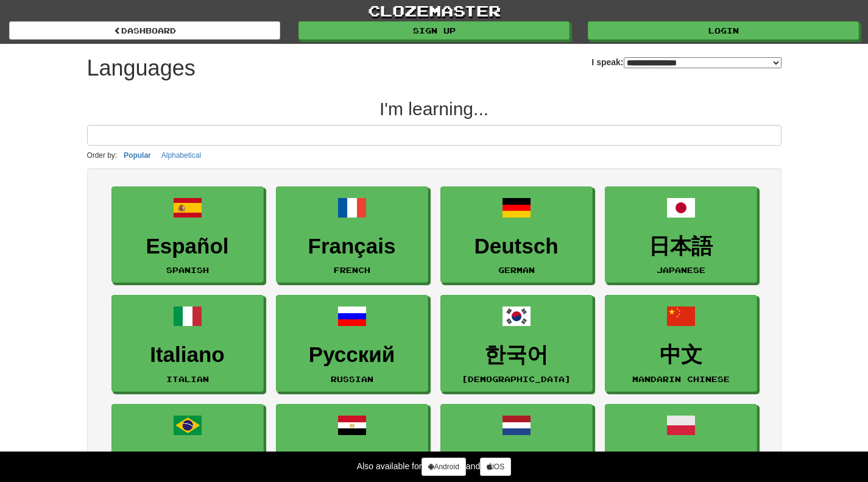  I want to click on small: Spanish, so click(187, 270).